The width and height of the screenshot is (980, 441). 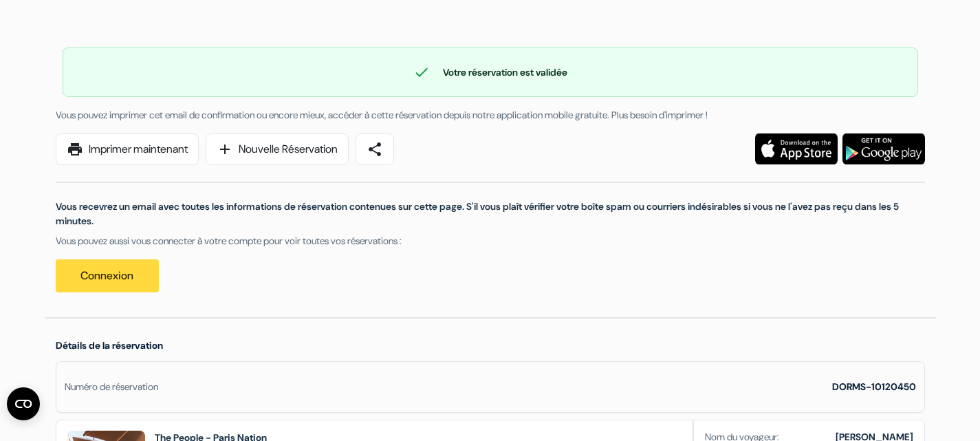 I want to click on a: Connexion, so click(x=107, y=276).